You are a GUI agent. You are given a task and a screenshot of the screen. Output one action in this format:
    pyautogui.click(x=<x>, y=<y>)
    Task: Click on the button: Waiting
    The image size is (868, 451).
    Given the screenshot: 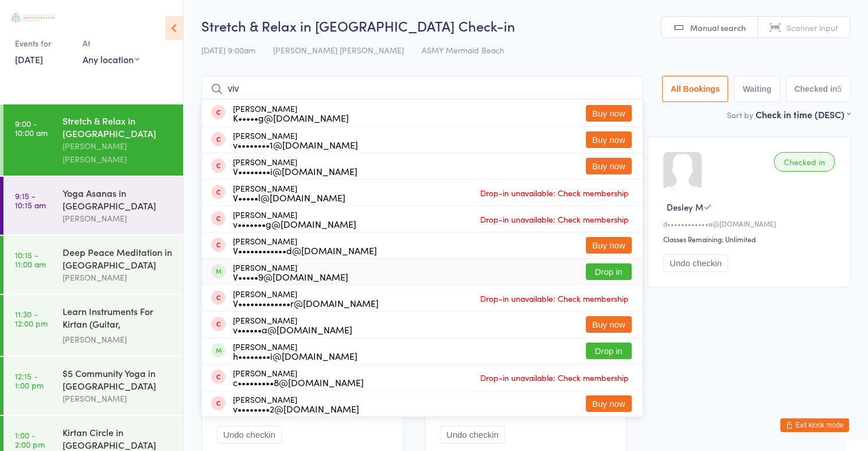 What is the action you would take?
    pyautogui.click(x=757, y=89)
    